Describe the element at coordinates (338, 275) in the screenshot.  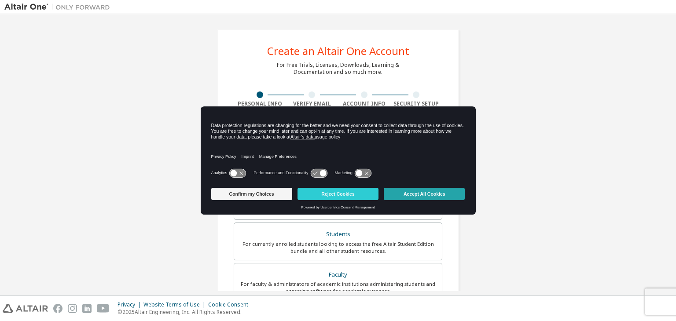
I see `div: Faculty` at that location.